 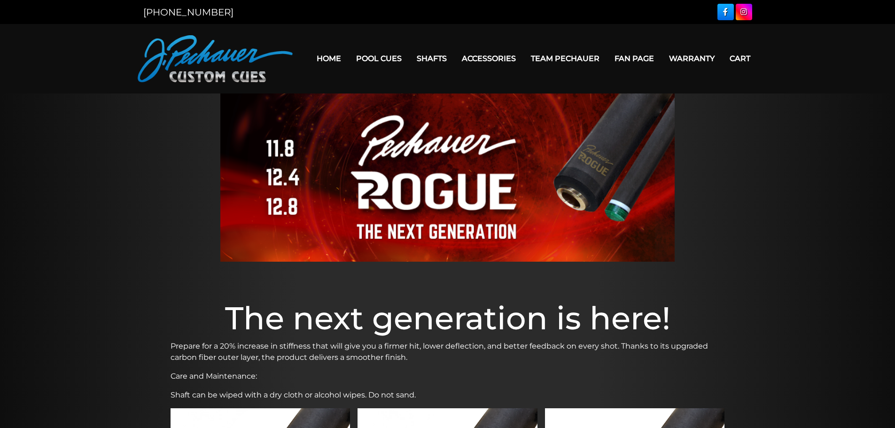 What do you see at coordinates (432, 58) in the screenshot?
I see `a: Shafts` at bounding box center [432, 58].